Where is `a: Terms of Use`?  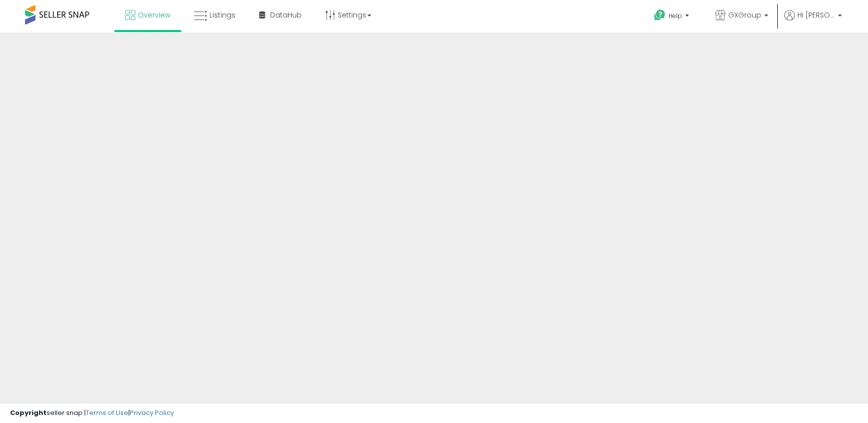
a: Terms of Use is located at coordinates (107, 412).